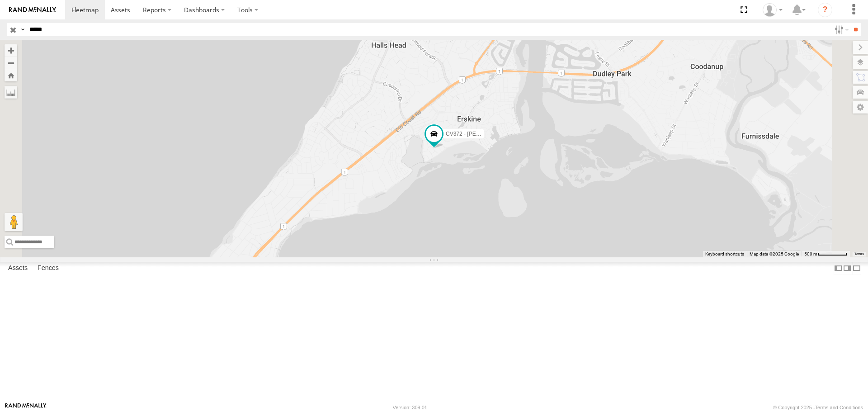  What do you see at coordinates (18, 269) in the screenshot?
I see `label: Assets` at bounding box center [18, 269].